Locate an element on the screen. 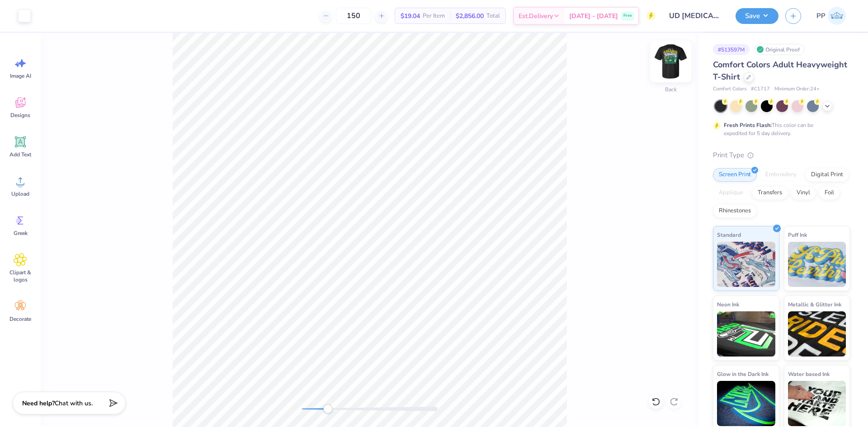  span: Glow in the Dark Ink is located at coordinates (742, 374).